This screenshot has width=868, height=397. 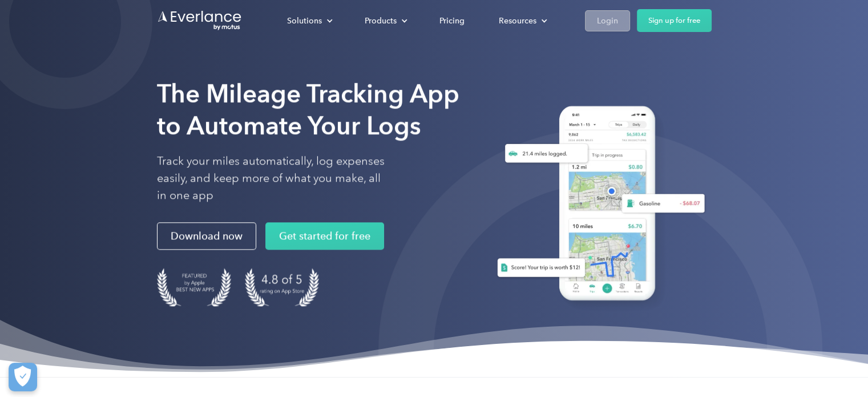 I want to click on a: Sign up for free, so click(x=674, y=20).